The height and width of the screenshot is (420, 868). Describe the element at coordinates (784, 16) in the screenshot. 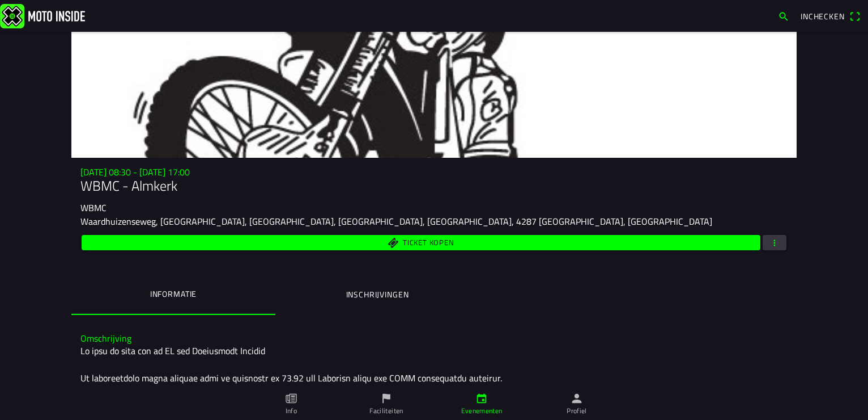

I see `a: zoeken` at that location.